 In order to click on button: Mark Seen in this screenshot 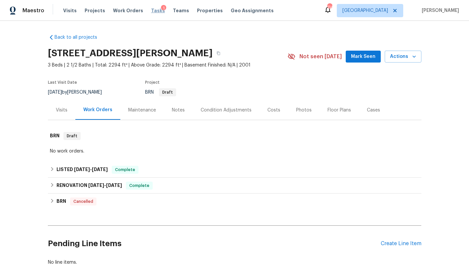, I will do `click(363, 57)`.